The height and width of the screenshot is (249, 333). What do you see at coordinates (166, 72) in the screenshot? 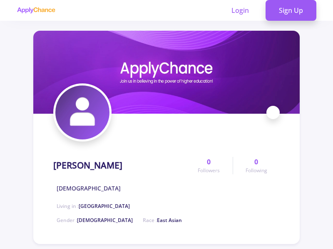
I see `img: zahra zargaricover image` at bounding box center [166, 72].